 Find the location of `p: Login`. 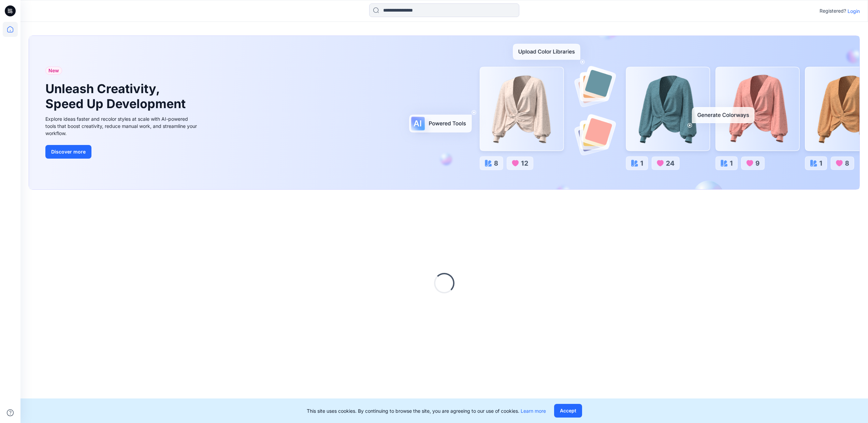

p: Login is located at coordinates (854, 11).